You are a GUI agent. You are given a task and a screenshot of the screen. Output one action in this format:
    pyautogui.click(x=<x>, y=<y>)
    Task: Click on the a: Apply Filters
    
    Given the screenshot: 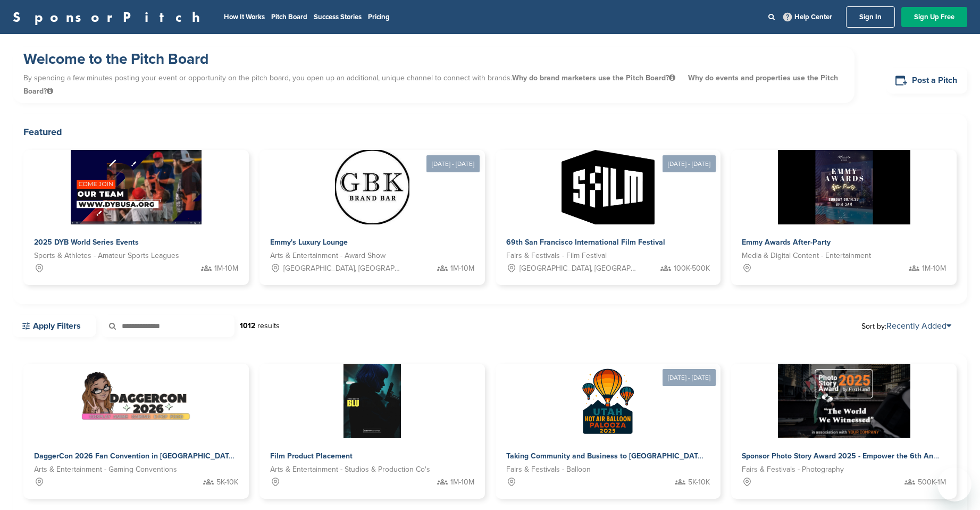 What is the action you would take?
    pyautogui.click(x=54, y=326)
    